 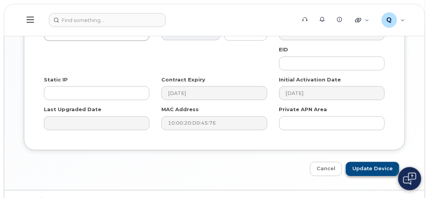 What do you see at coordinates (180, 109) in the screenshot?
I see `label: MAC Address` at bounding box center [180, 109].